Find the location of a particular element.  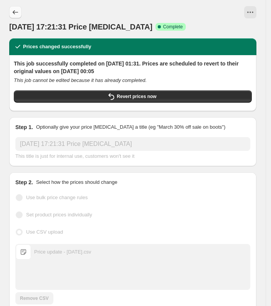

input: 30% off holiday sale is located at coordinates (133, 144).